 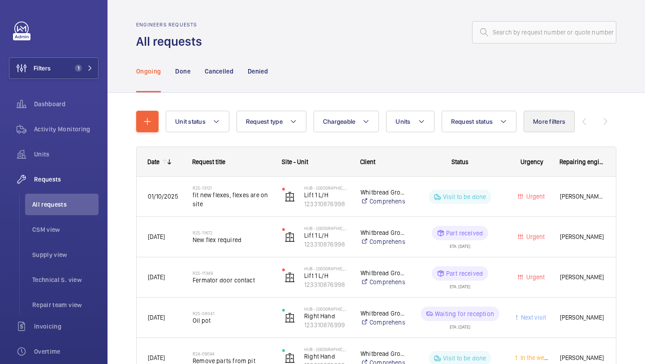 I want to click on input: Search by request number or quote number, so click(x=544, y=32).